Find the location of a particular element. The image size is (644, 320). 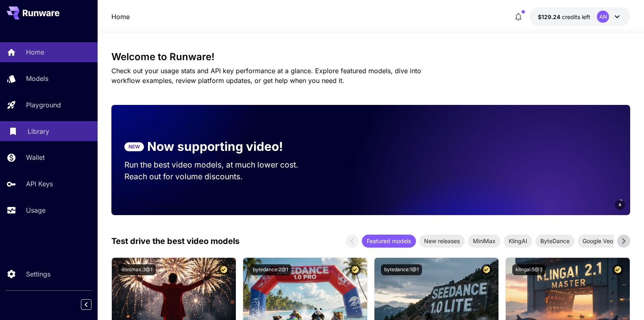

div: AN is located at coordinates (604, 17).